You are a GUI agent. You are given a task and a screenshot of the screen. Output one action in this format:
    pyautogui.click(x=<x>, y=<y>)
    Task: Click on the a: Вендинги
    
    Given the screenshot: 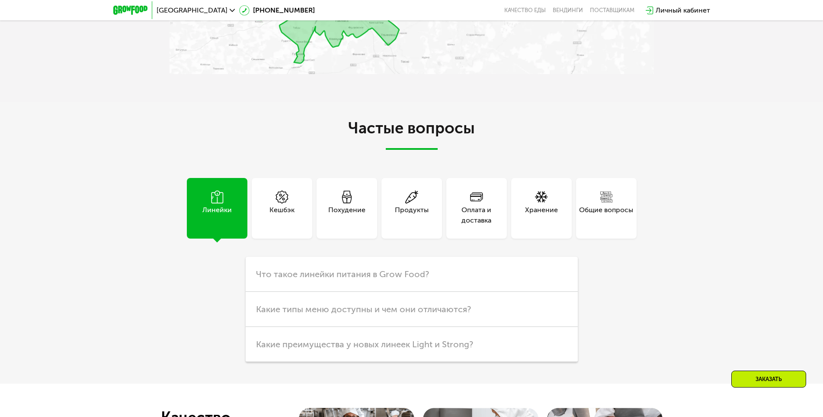 What is the action you would take?
    pyautogui.click(x=568, y=10)
    